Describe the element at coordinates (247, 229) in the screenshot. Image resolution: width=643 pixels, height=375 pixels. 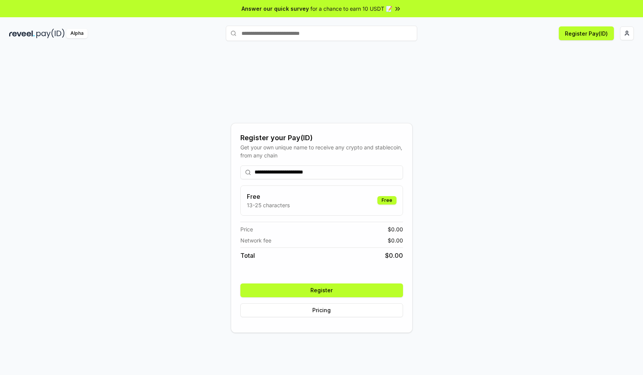
I see `span: Price` at that location.